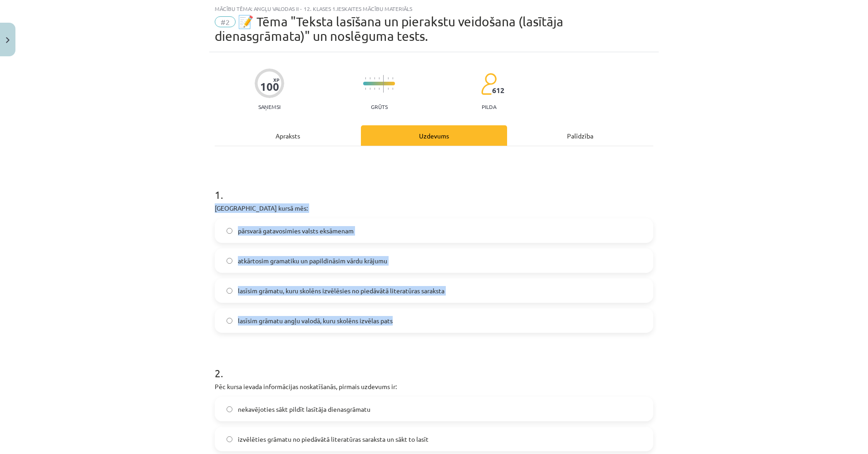 This screenshot has width=868, height=454. What do you see at coordinates (288, 135) in the screenshot?
I see `div: Apraksts` at bounding box center [288, 135].